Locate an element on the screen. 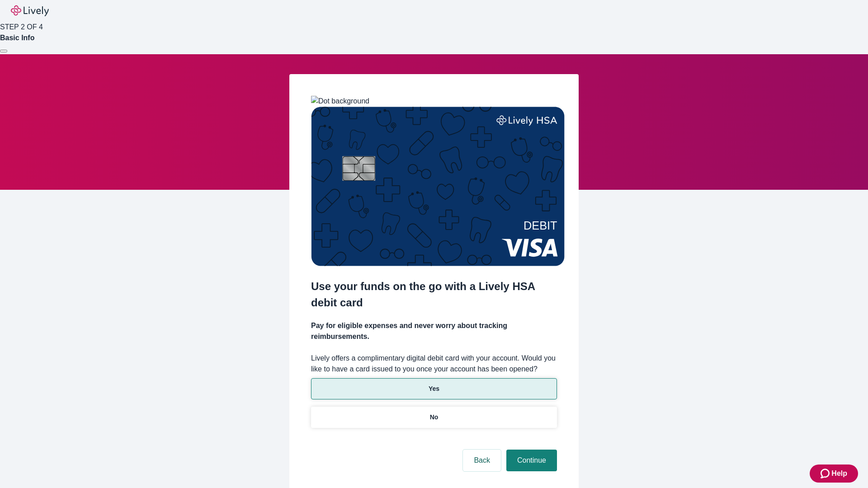 This screenshot has width=868, height=488. img: Dot background is located at coordinates (340, 101).